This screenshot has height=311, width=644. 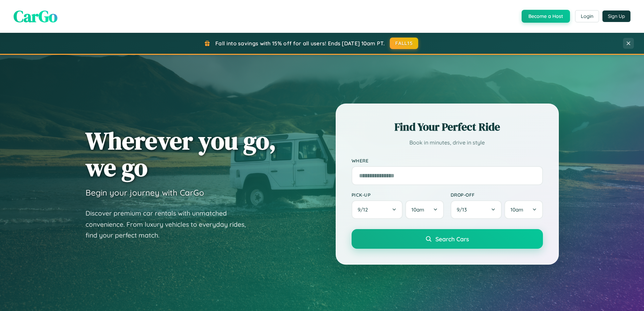 What do you see at coordinates (452, 239) in the screenshot?
I see `span: Search Cars` at bounding box center [452, 239].